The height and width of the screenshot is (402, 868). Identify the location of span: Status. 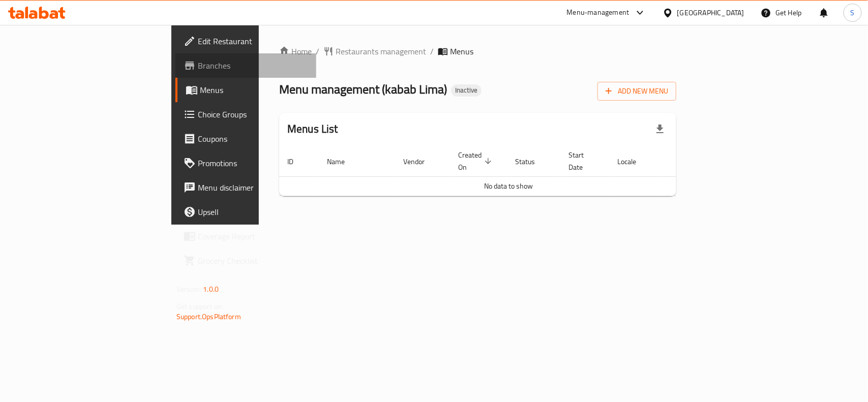
(532, 162).